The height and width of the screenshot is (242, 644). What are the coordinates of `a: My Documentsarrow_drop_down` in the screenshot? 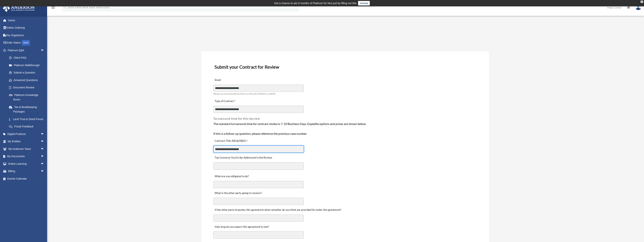 It's located at (26, 156).